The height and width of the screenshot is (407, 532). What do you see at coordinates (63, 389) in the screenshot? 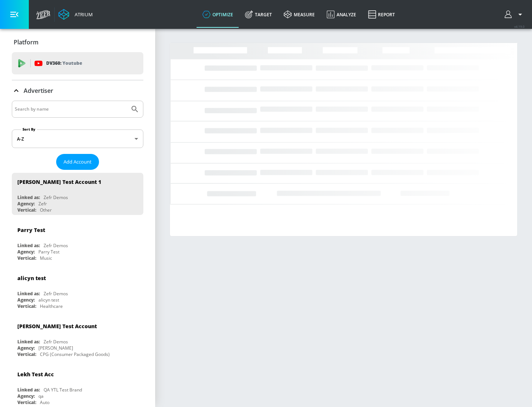
I see `div: QA YTL Test Brand` at bounding box center [63, 389].